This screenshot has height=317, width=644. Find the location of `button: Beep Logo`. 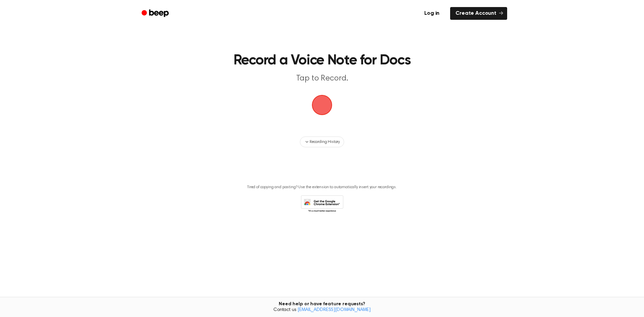

button: Beep Logo is located at coordinates (322, 105).